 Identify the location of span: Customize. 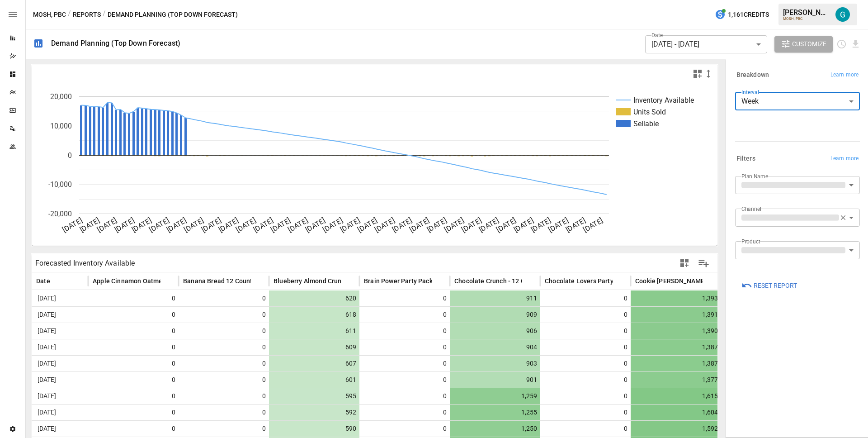
(809, 44).